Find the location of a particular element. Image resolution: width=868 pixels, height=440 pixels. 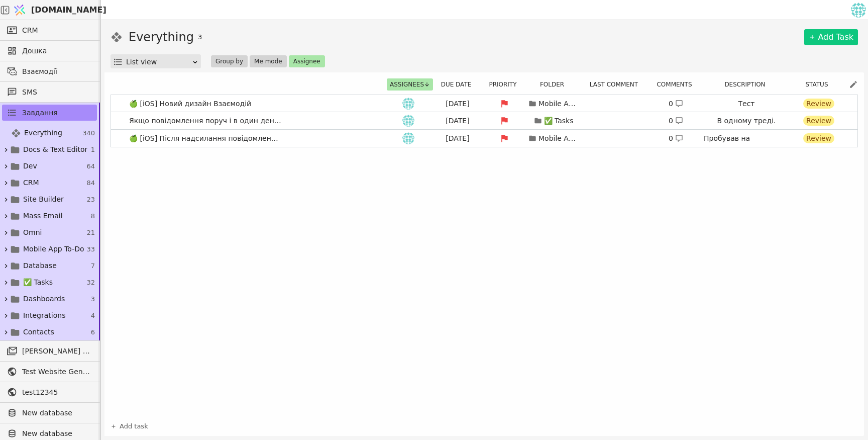

button: Due date is located at coordinates (459, 84).